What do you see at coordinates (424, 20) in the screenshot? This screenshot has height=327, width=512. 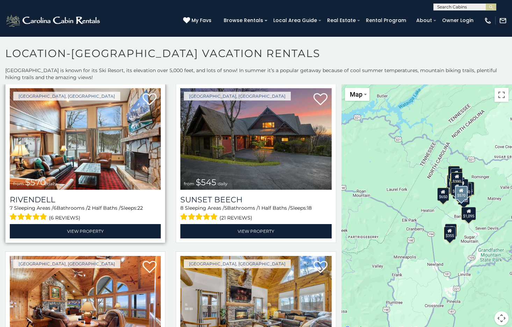 I see `a: About` at bounding box center [424, 20].